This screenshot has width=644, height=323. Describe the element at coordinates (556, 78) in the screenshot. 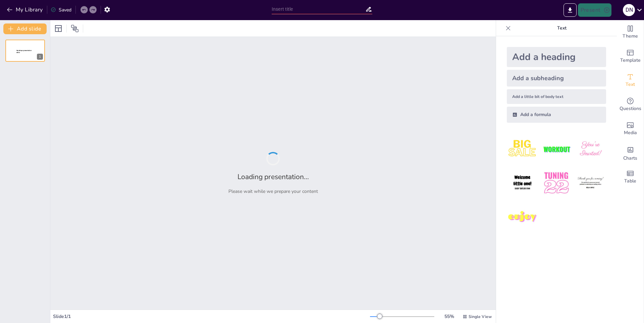

I see `div: Add a subheading` at that location.